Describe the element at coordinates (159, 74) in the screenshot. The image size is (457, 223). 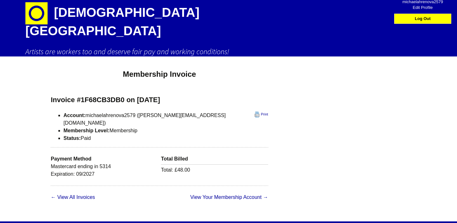
I see `h1: Membership Invoice` at that location.